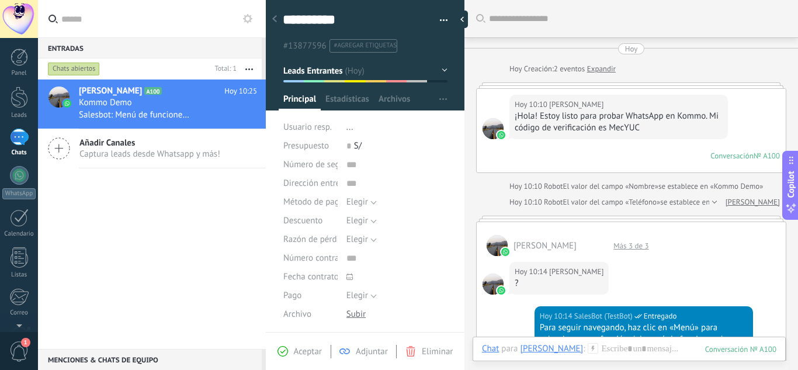 This screenshot has height=370, width=798. I want to click on span: A100, so click(152, 91).